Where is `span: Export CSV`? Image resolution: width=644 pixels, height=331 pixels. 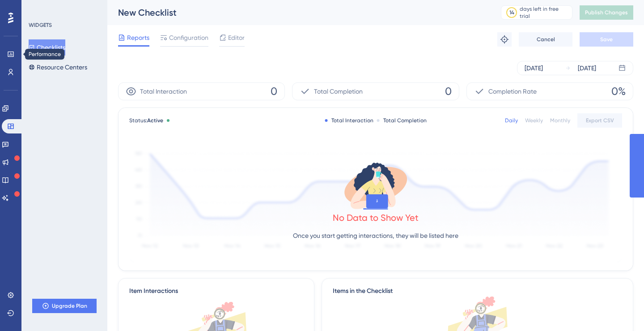 span: Export CSV is located at coordinates (600, 120).